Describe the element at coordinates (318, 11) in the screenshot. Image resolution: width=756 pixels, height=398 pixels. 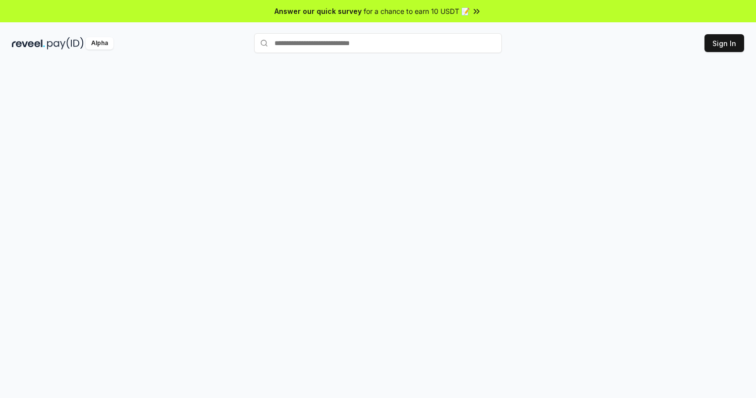
I see `span: Answer our quick survey` at that location.